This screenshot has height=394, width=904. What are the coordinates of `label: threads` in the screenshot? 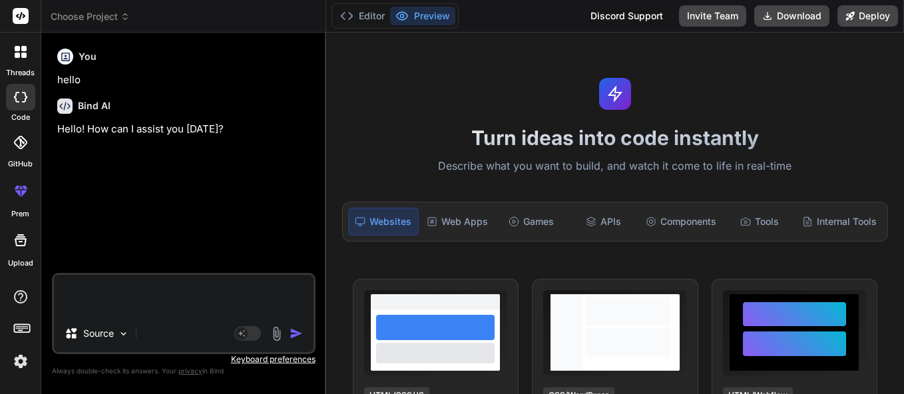 It's located at (20, 73).